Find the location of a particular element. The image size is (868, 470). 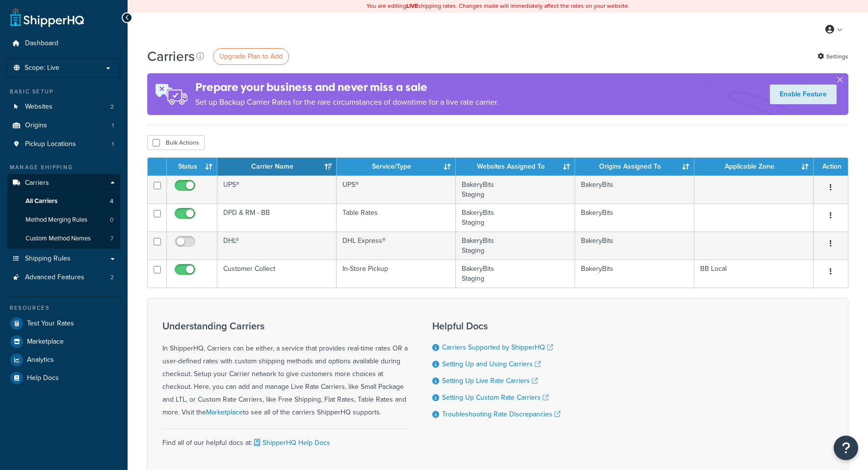

td: Customer Collect is located at coordinates (277, 273).